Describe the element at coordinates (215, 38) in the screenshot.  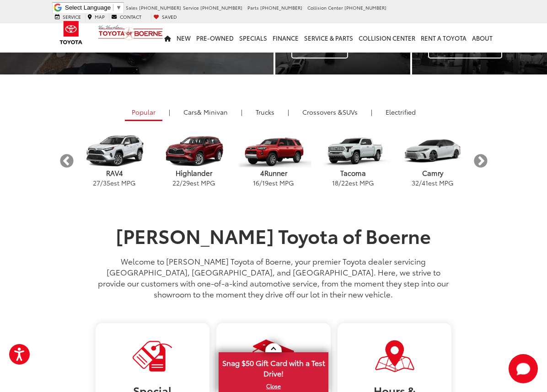
I see `a: Pre-Owned` at that location.